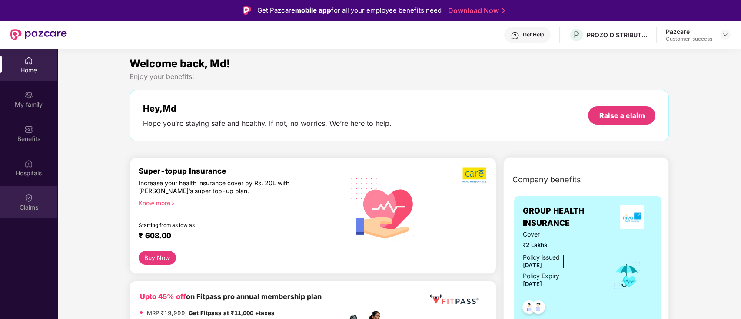 This screenshot has height=319, width=741. What do you see at coordinates (236, 237) in the screenshot?
I see `div: ₹ 608.00` at bounding box center [236, 237].